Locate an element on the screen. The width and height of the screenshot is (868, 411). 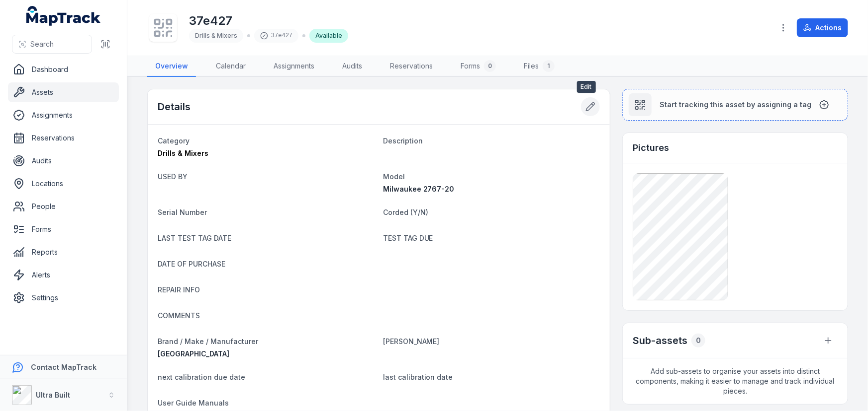
span: Edit is located at coordinates (586, 87).